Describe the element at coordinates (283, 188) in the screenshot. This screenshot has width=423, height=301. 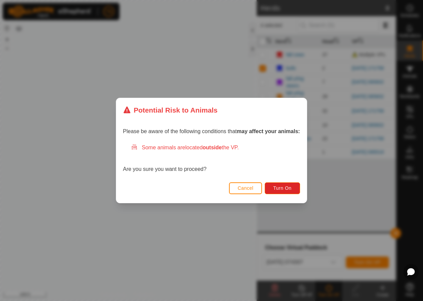
I see `button: Turn On` at that location.